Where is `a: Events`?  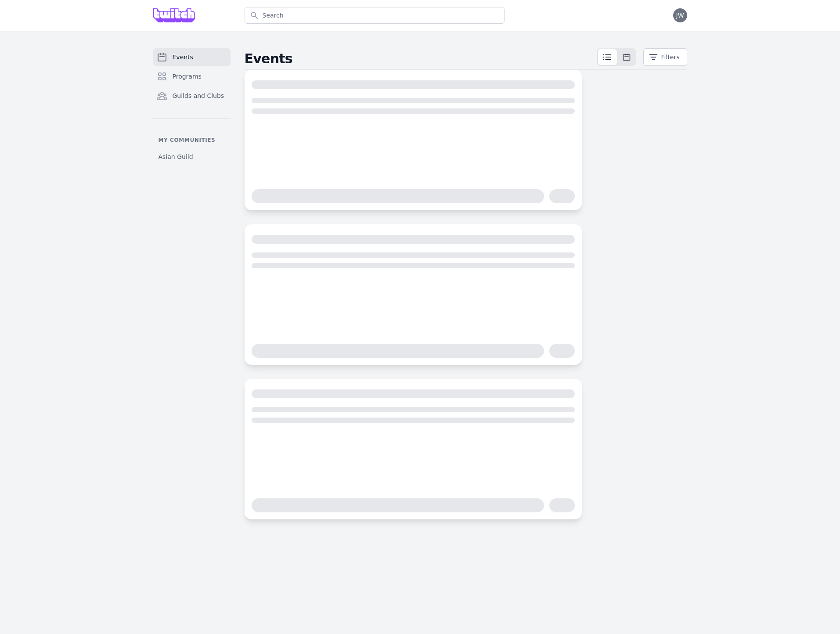 a: Events is located at coordinates (192, 57).